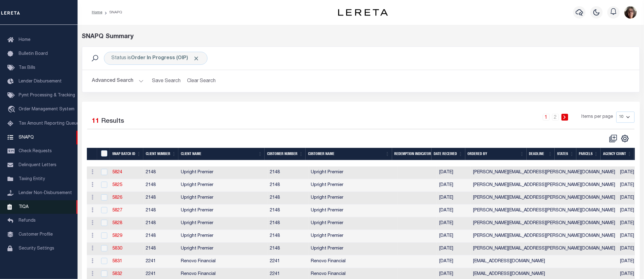 Image resolution: width=644 pixels, height=279 pixels. Describe the element at coordinates (97, 12) in the screenshot. I see `a: Home` at that location.